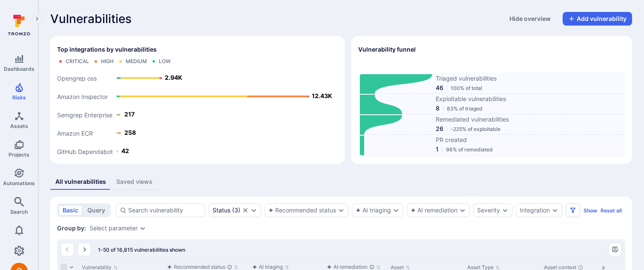 The image size is (644, 270). Describe the element at coordinates (18, 183) in the screenshot. I see `span: Automations` at that location.